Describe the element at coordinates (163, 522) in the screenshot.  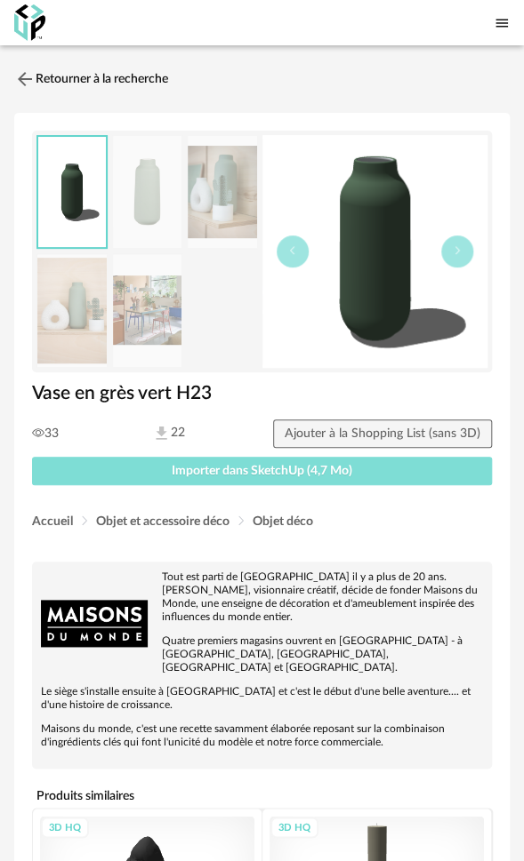
I see `span: Objet et accessoire déco` at that location.